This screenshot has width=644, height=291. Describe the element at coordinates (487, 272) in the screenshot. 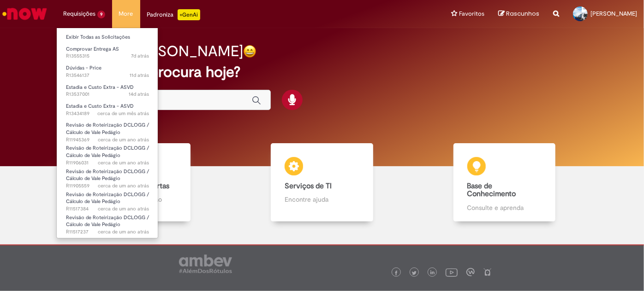

I see `img: logo_footer_naosei.png` at that location.